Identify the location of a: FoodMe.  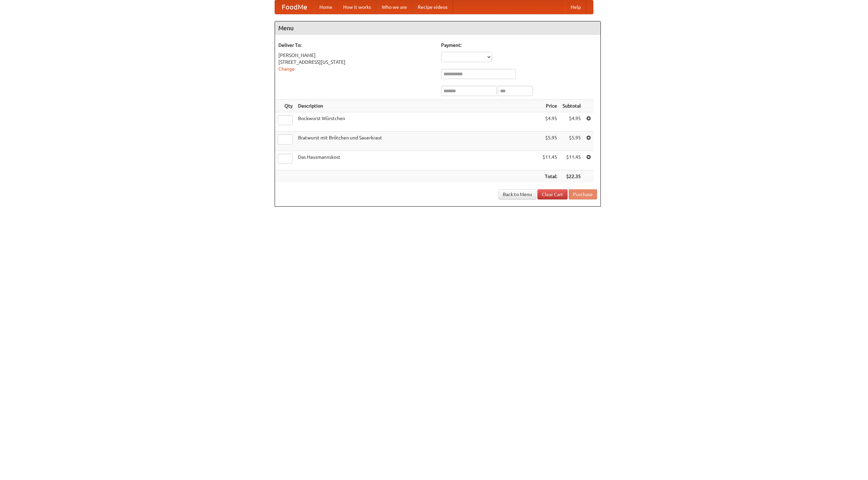
(294, 7).